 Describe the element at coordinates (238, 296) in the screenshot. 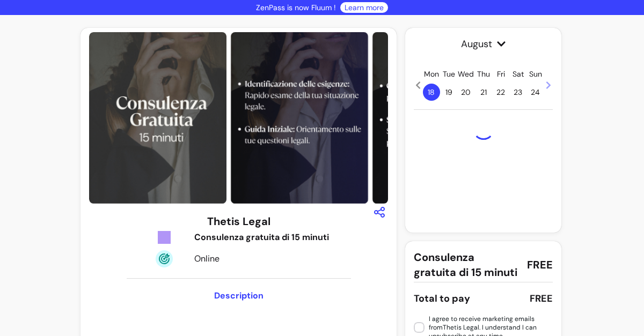

I see `h3: Description` at that location.